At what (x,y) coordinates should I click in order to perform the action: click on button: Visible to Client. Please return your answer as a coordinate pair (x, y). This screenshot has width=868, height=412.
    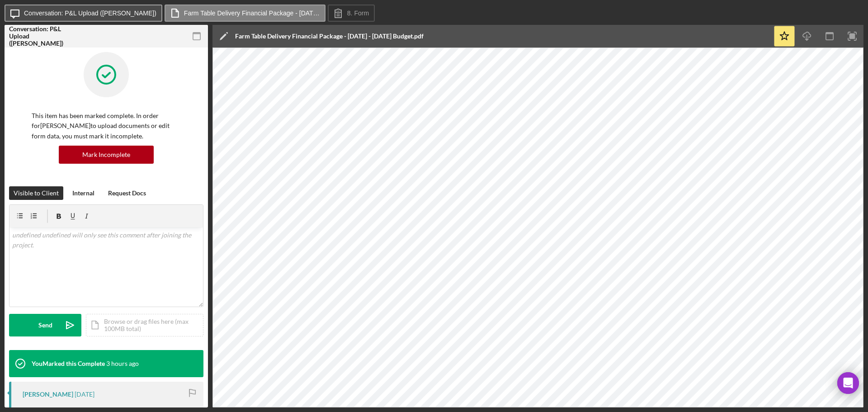
    Looking at the image, I should click on (36, 193).